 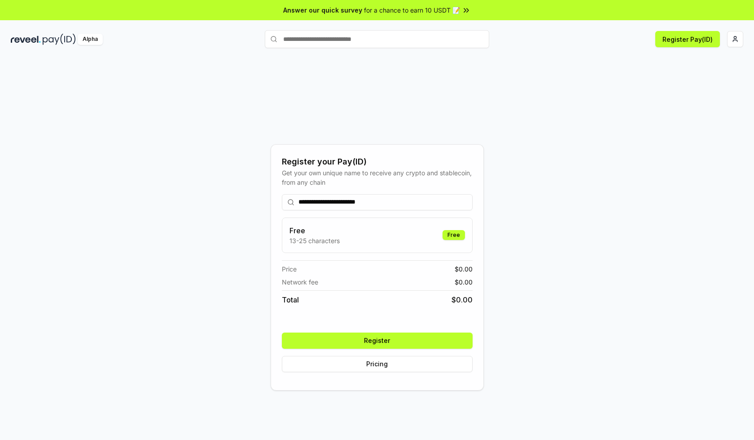 I want to click on button: Register, so click(x=377, y=340).